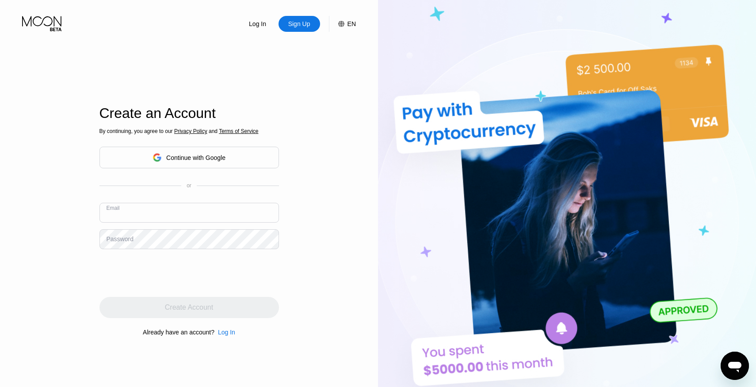 This screenshot has width=756, height=387. Describe the element at coordinates (179, 332) in the screenshot. I see `div: Already have an account?` at that location.